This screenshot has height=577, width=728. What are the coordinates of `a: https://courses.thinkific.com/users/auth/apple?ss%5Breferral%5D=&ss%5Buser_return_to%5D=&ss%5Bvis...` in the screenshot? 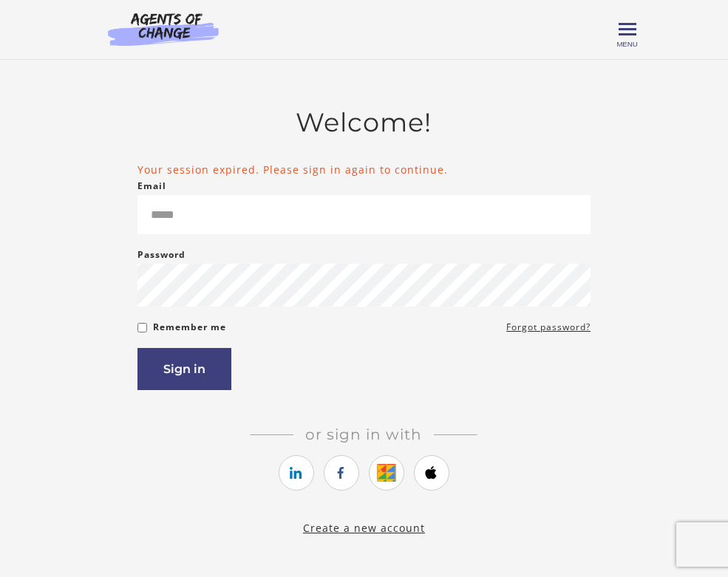 It's located at (432, 473).